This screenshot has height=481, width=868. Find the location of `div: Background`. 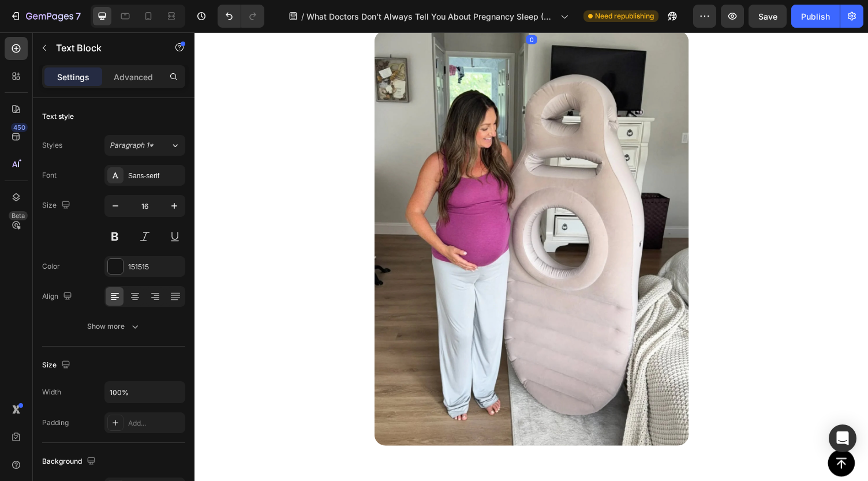

div: Background is located at coordinates (70, 462).